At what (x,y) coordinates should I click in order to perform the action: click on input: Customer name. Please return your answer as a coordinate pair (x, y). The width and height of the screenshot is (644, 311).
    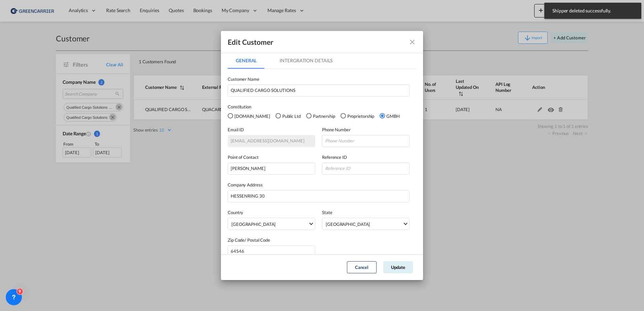
    Looking at the image, I should click on (319, 91).